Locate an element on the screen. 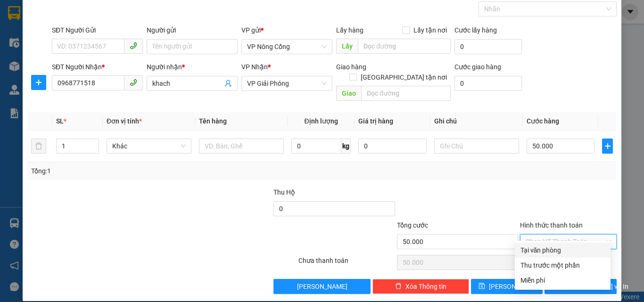 The width and height of the screenshot is (644, 302). span: Cước hàng is located at coordinates (542, 122).